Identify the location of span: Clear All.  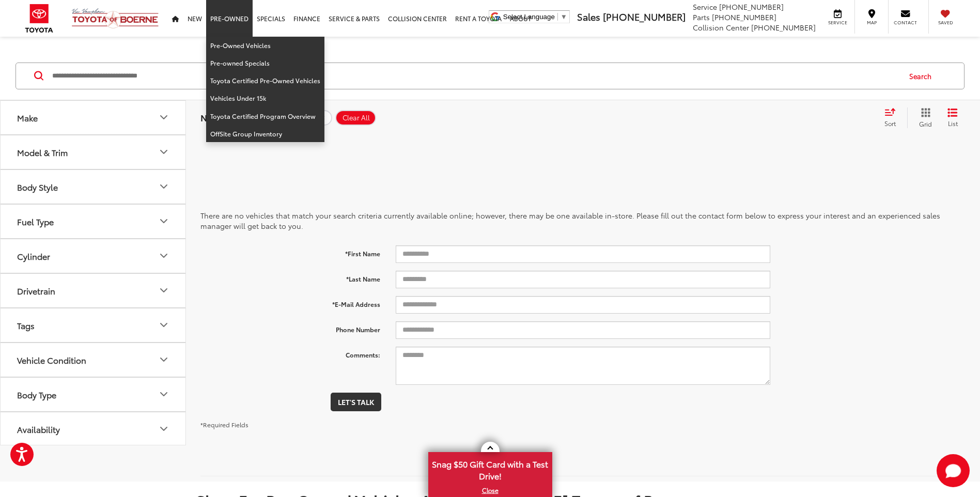
(356, 118).